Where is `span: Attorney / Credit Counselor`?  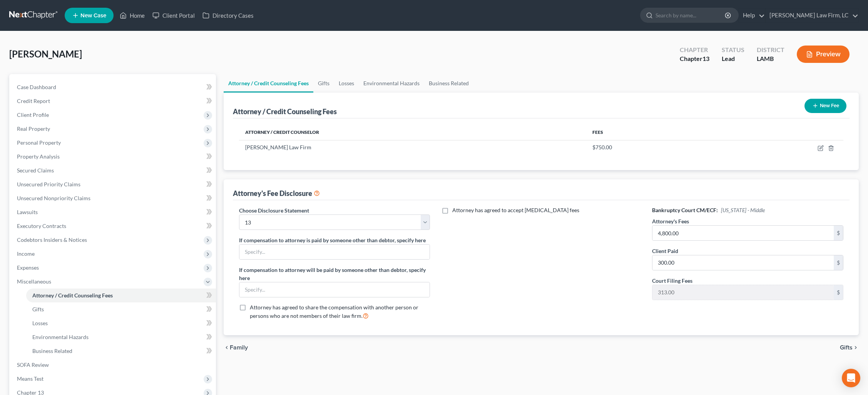 span: Attorney / Credit Counselor is located at coordinates (282, 132).